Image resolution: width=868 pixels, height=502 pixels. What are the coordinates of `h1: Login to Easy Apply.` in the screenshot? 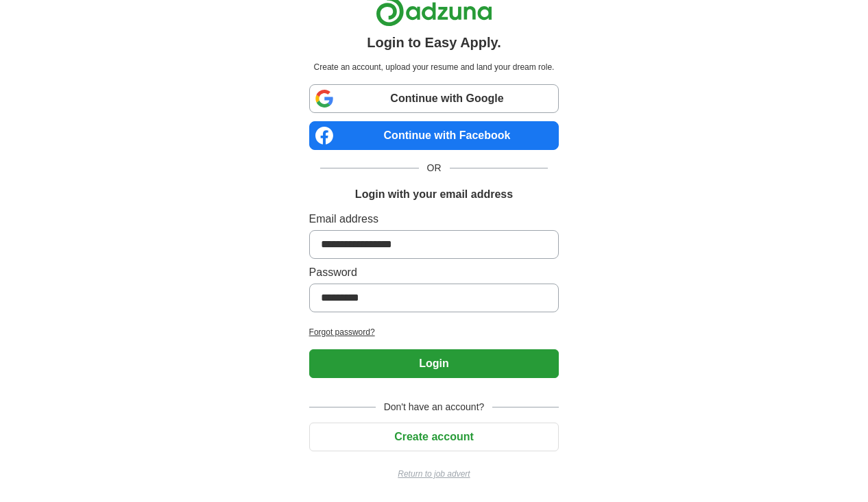 It's located at (434, 43).